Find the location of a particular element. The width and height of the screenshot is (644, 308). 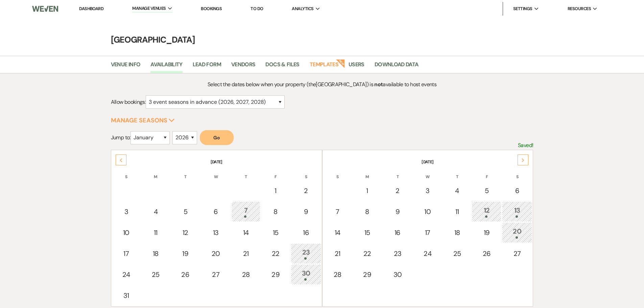

span: Allow bookings: is located at coordinates (128, 102).